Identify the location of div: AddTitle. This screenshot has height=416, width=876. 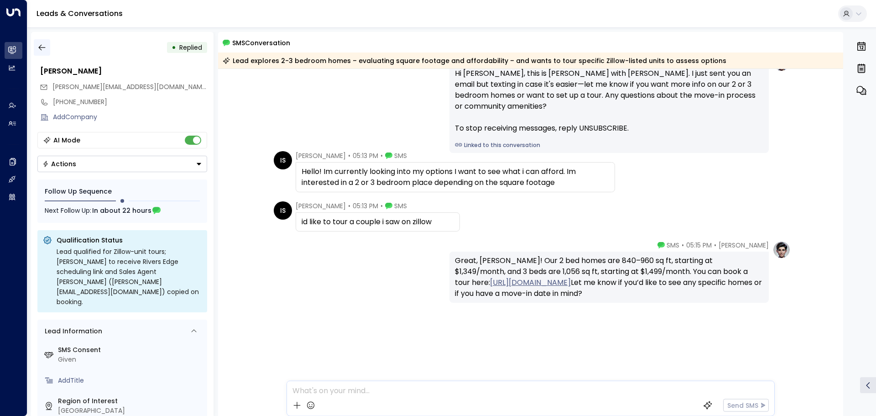
(131, 380).